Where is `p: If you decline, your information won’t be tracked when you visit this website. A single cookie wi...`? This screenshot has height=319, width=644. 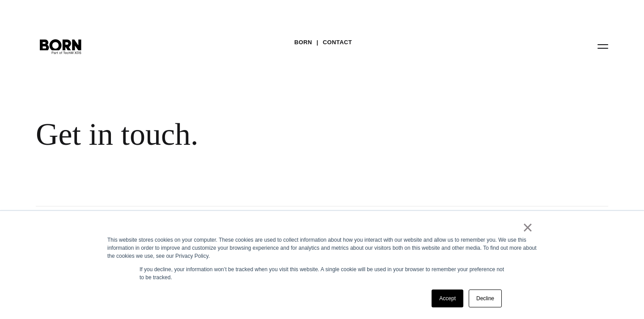 p: If you decline, your information won’t be tracked when you visit this website. A single cookie wi... is located at coordinates (322, 274).